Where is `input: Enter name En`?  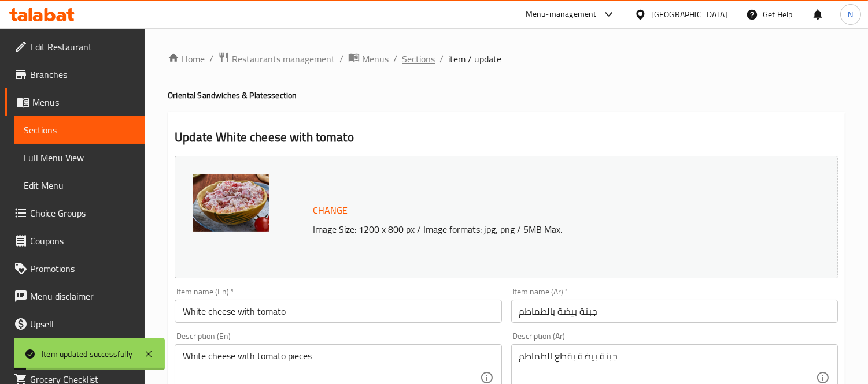 input: Enter name En is located at coordinates (337, 311).